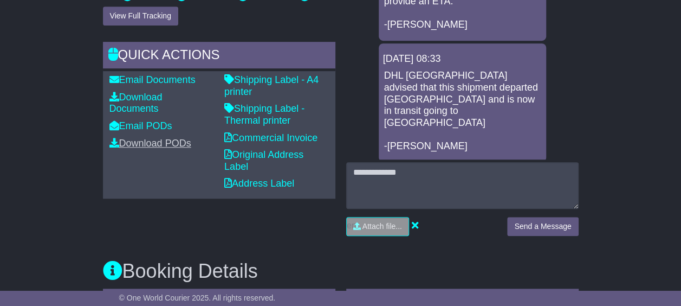  What do you see at coordinates (136, 103) in the screenshot?
I see `a: Download Documents` at bounding box center [136, 103].